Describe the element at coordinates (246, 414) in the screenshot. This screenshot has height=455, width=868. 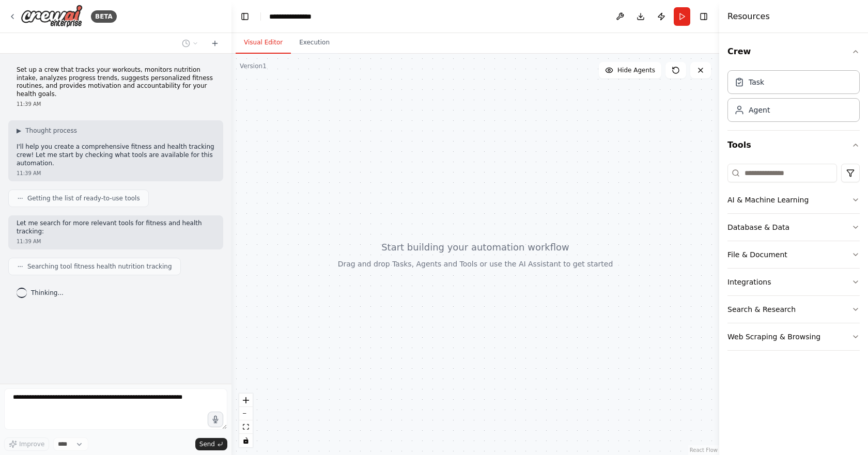
I see `button: zoom out` at that location.